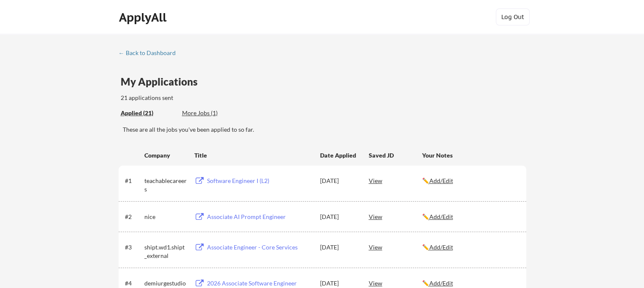 The width and height of the screenshot is (644, 288). What do you see at coordinates (165, 156) in the screenshot?
I see `div: Company` at bounding box center [165, 156].